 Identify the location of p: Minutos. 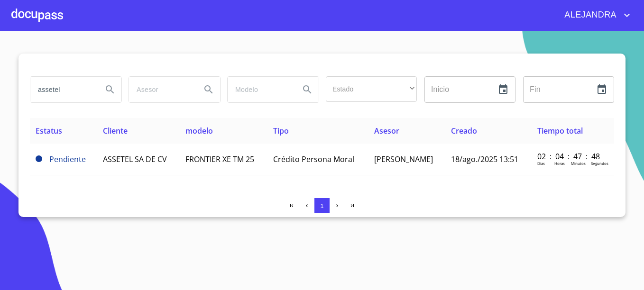
(578, 163).